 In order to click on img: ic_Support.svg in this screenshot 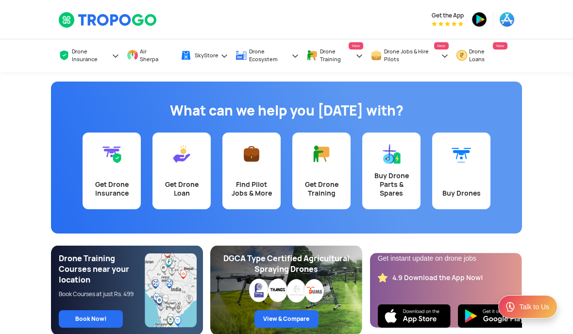, I will do `click(511, 307)`.